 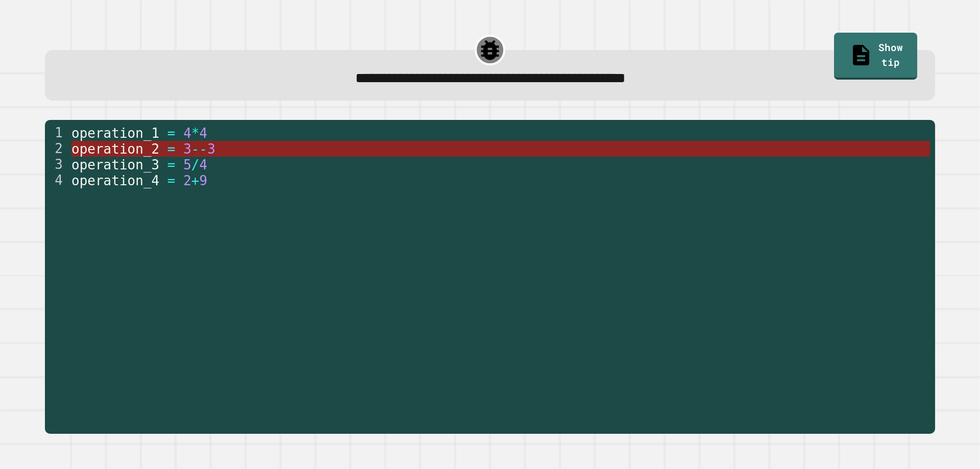 I want to click on span: operation_4, so click(x=115, y=180).